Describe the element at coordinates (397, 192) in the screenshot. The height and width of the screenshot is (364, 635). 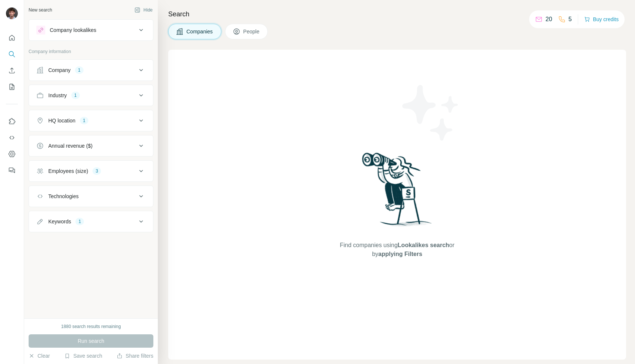
I see `img: Surfe Illustration - Woman searching with binoculars` at that location.